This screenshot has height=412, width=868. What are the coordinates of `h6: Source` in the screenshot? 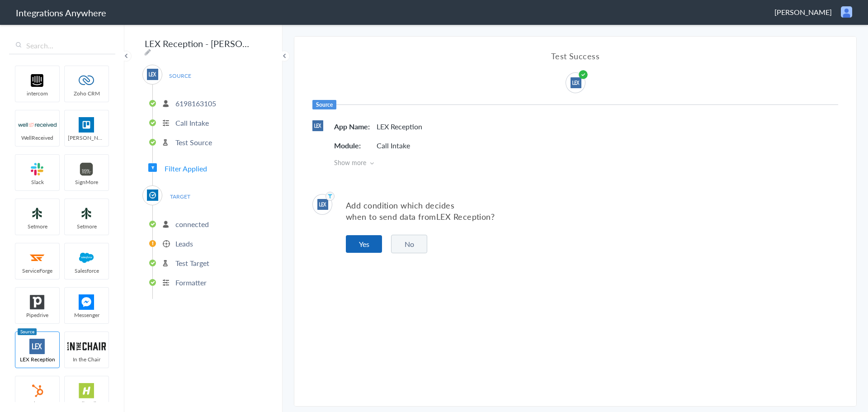 It's located at (324, 104).